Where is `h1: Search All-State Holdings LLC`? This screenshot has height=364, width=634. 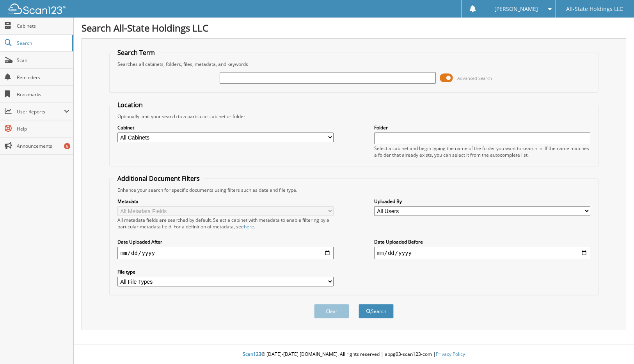
h1: Search All-State Holdings LLC is located at coordinates (354, 27).